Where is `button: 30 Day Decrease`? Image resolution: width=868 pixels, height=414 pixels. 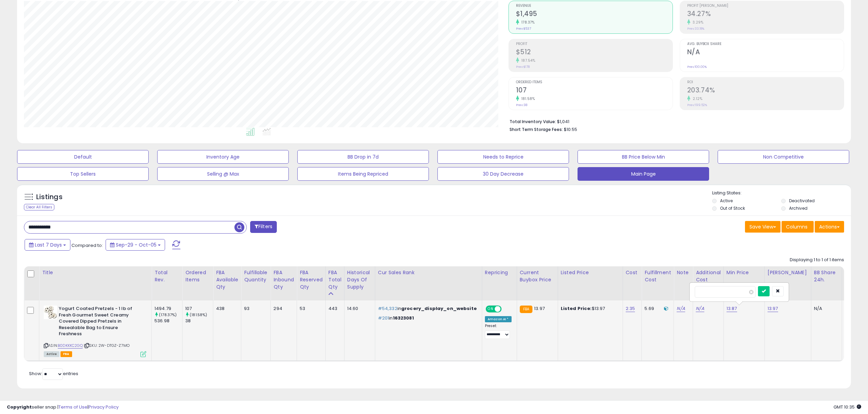 button: 30 Day Decrease is located at coordinates (503, 174).